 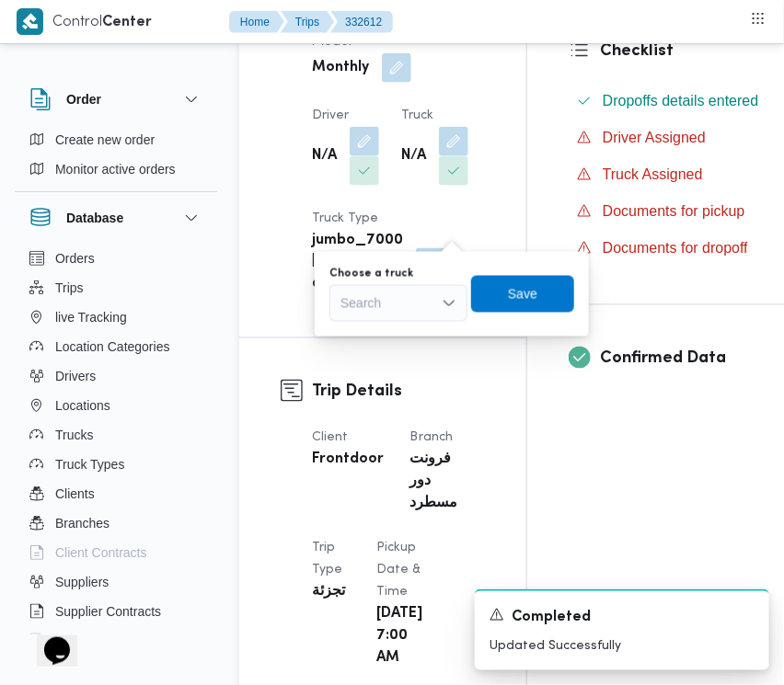 I want to click on b: Monthly, so click(x=340, y=68).